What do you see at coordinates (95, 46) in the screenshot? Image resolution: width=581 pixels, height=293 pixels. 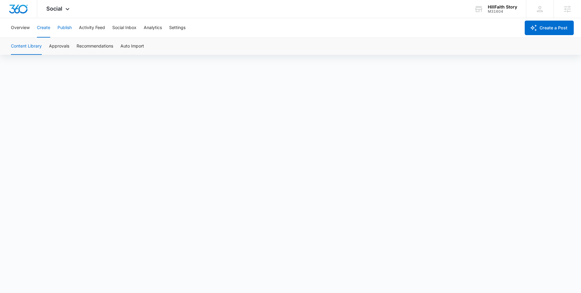 I see `button: Recommendations` at bounding box center [95, 46].